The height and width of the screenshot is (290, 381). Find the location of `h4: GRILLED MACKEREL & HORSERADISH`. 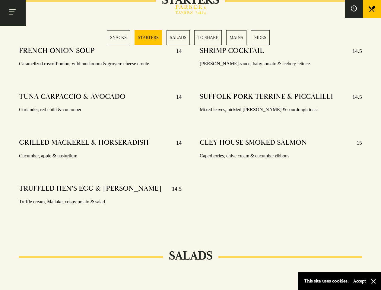

h4: GRILLED MACKEREL & HORSERADISH is located at coordinates (84, 143).